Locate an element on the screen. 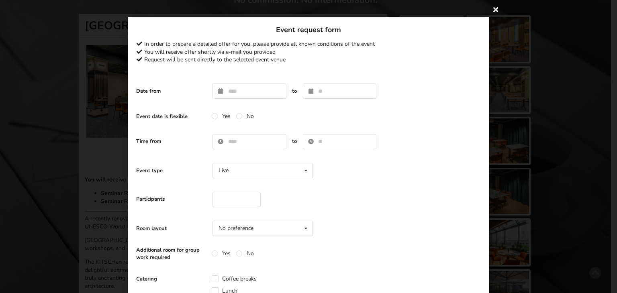 The width and height of the screenshot is (617, 293). div: Request will be sent directly to the selected event venue is located at coordinates (308, 60).